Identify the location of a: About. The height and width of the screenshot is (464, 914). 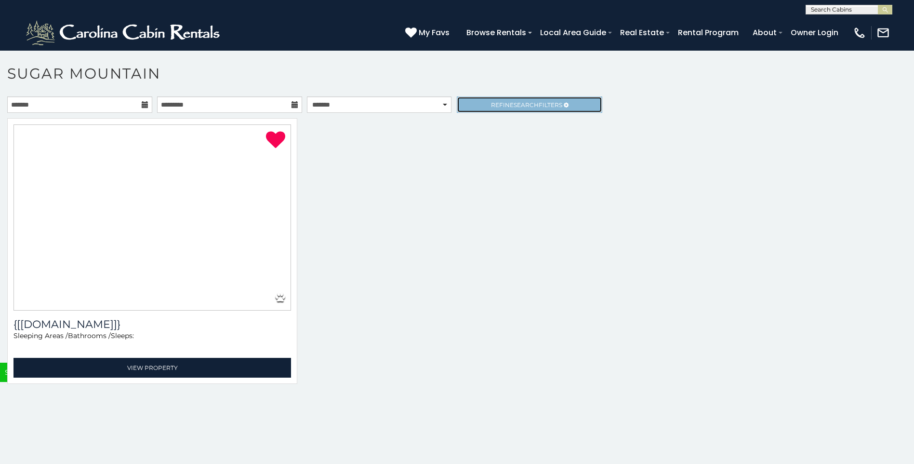
(765, 32).